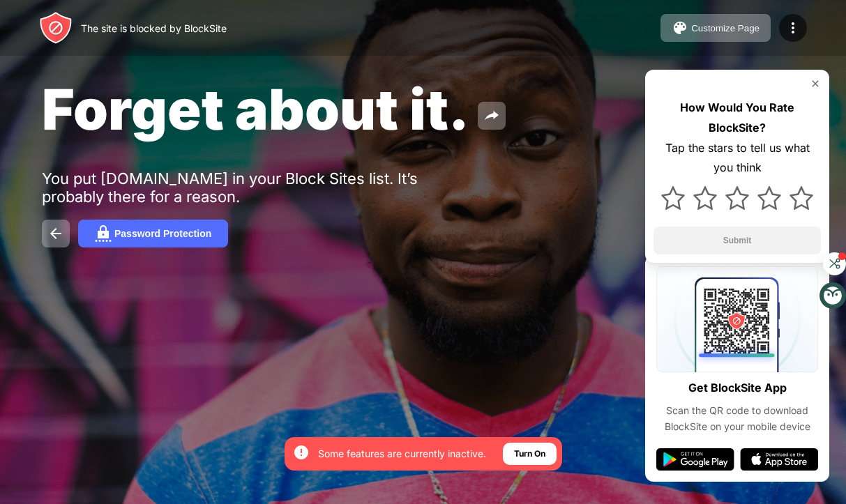  I want to click on img: app-store.svg, so click(779, 460).